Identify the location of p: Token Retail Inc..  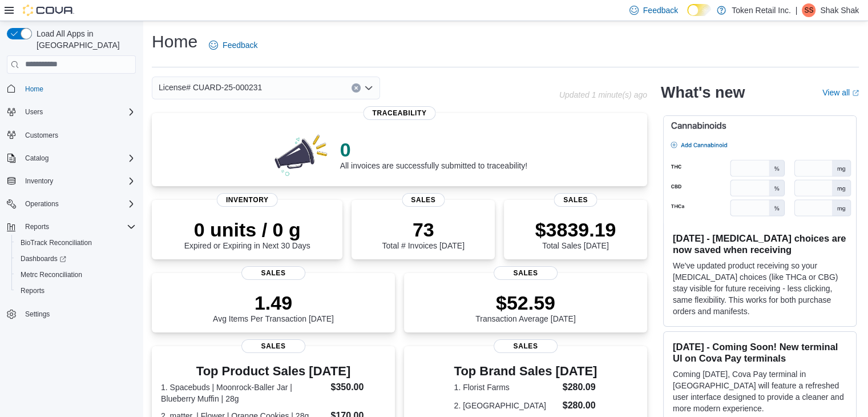
(761, 11).